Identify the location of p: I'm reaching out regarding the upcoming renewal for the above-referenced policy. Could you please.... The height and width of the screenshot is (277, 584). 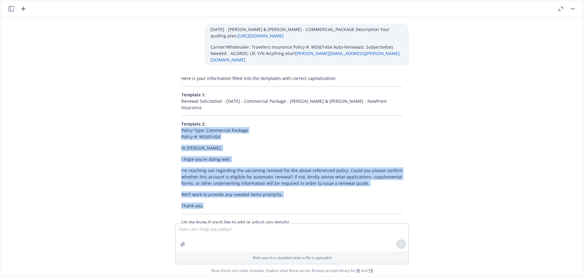
(292, 177).